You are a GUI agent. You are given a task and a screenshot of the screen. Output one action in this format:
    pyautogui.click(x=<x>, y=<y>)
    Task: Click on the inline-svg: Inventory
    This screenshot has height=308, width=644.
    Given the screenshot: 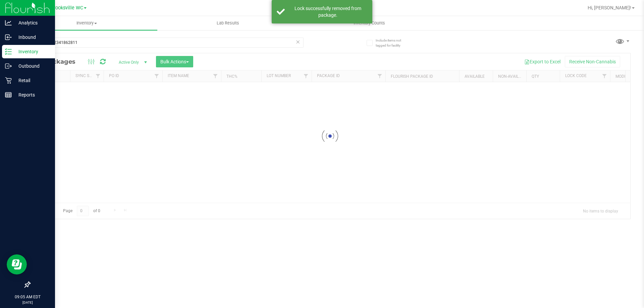 What is the action you would take?
    pyautogui.click(x=9, y=52)
    